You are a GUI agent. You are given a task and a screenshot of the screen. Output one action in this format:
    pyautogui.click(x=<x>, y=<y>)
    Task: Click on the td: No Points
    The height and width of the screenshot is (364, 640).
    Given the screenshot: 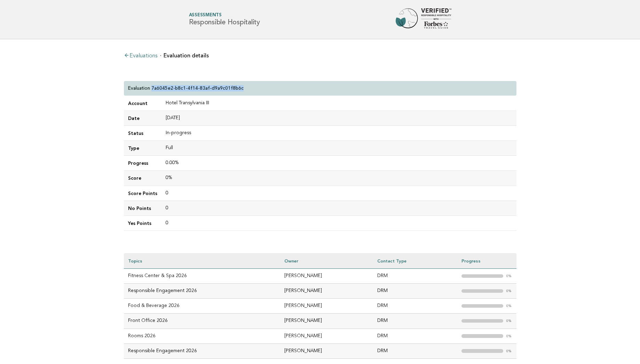 What is the action you would take?
    pyautogui.click(x=143, y=208)
    